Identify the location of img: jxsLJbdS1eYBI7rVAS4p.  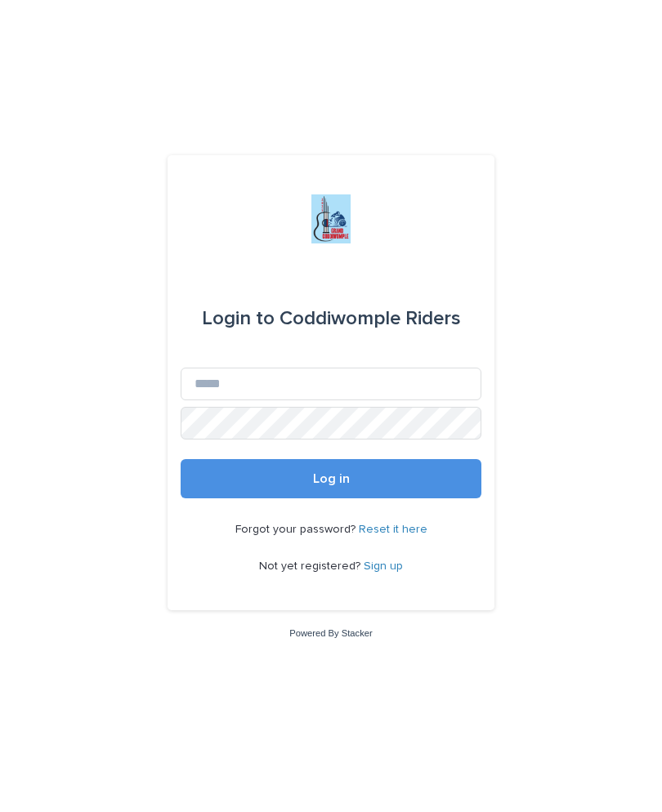
(331, 219).